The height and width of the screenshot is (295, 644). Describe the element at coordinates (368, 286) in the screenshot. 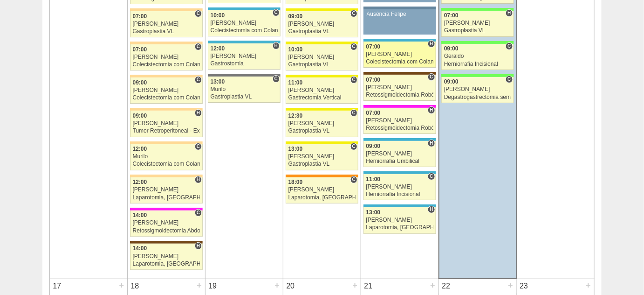

I see `div: 21` at that location.